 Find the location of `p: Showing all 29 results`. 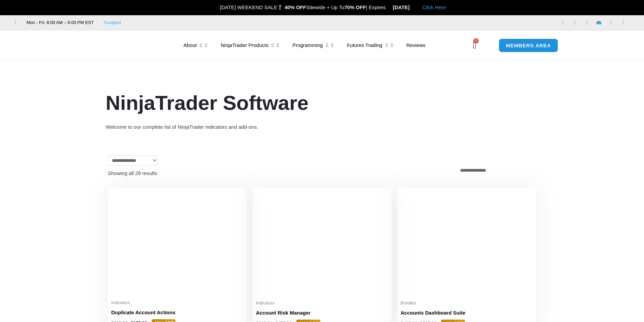

p: Showing all 29 results is located at coordinates (133, 173).